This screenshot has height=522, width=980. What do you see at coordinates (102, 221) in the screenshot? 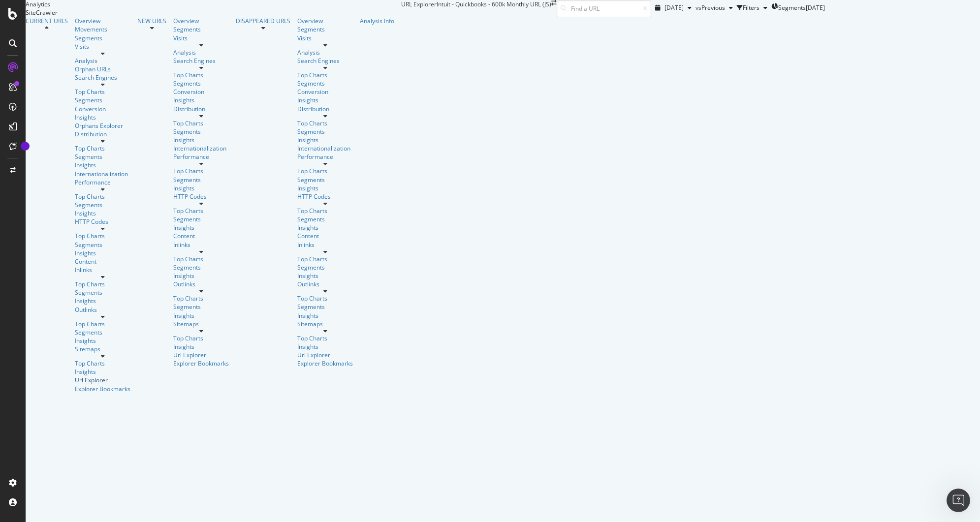
I see `div: HTTP Codes` at bounding box center [102, 221].